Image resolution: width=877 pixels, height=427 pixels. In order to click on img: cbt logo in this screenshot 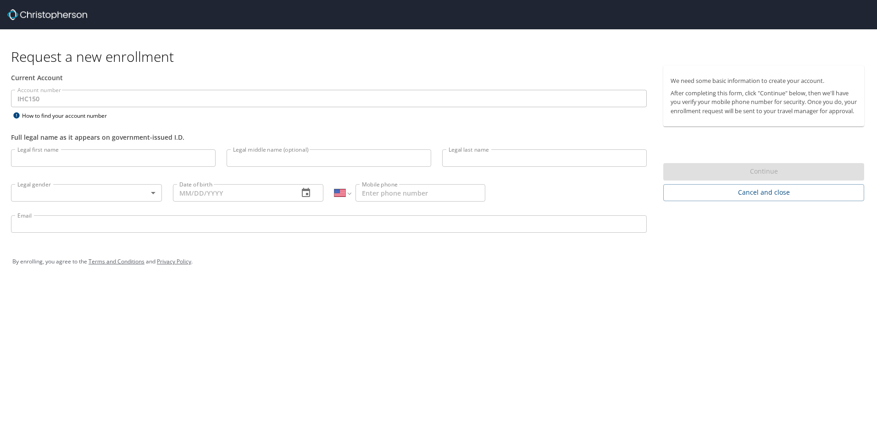, I will do `click(47, 15)`.